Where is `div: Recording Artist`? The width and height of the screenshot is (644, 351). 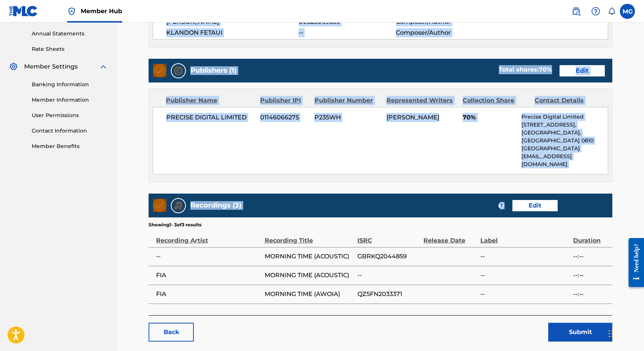
div: Recording Artist is located at coordinates (209, 236).